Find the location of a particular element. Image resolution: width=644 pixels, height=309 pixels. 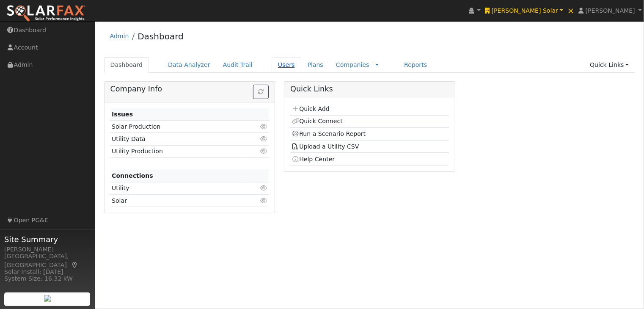

a: Quick Add is located at coordinates (311, 109).